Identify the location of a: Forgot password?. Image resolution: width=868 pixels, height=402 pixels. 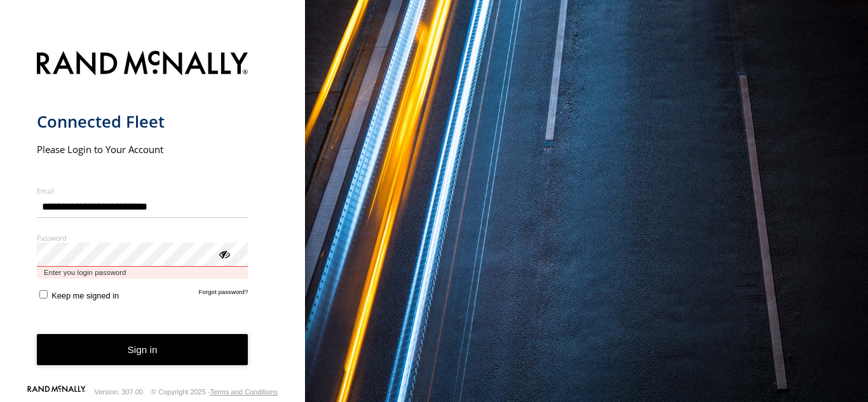
(223, 294).